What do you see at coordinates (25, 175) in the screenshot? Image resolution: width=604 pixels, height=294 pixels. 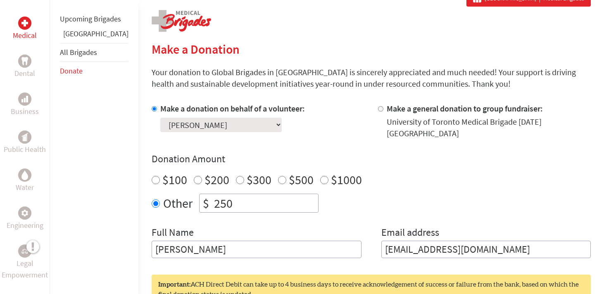 I see `img: Water` at bounding box center [25, 175].